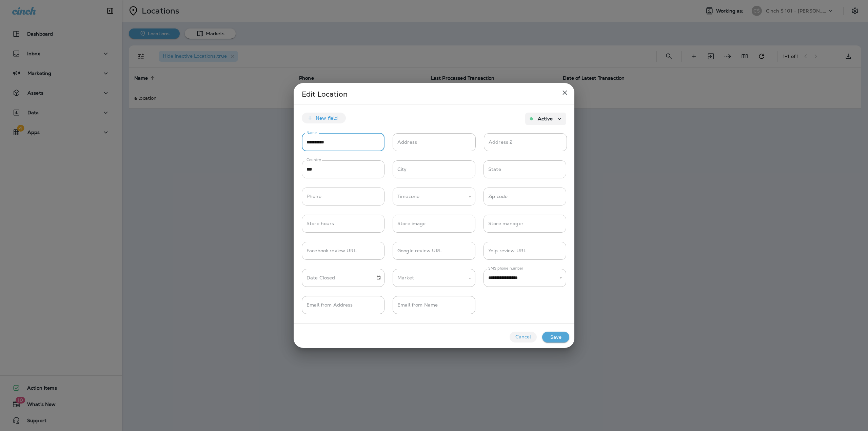 This screenshot has height=431, width=868. I want to click on button: Save, so click(555, 337).